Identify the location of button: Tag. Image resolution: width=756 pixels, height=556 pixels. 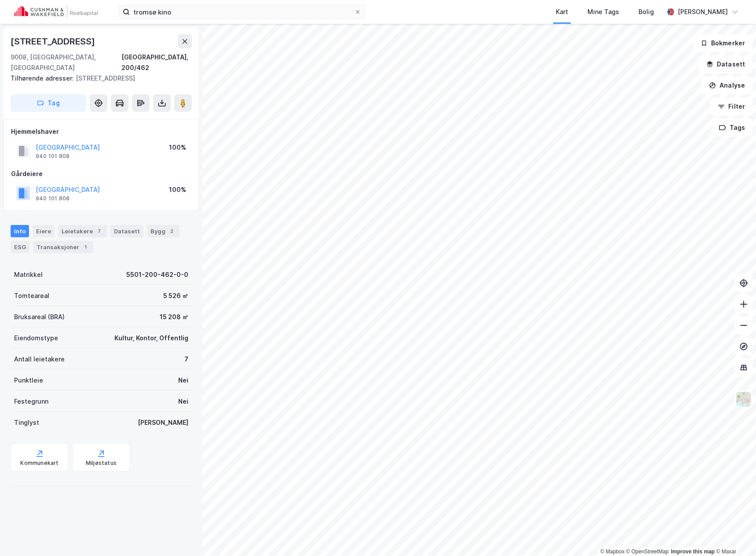
(49, 103).